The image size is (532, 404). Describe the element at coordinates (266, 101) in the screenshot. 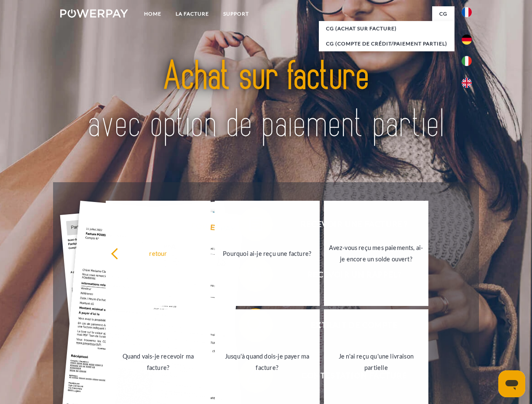

I see `img: title-powerpay_fr.svg` at that location.